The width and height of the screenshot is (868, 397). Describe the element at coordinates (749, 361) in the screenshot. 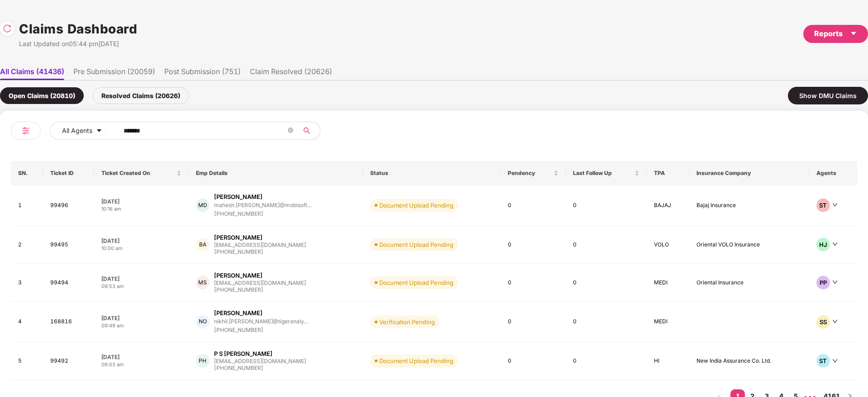

I see `td: New India Assurance Co. Ltd.` at that location.